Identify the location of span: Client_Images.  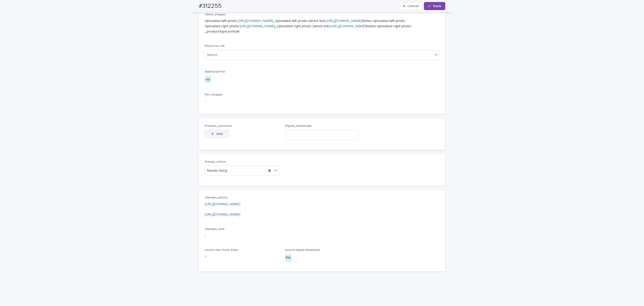
(215, 15).